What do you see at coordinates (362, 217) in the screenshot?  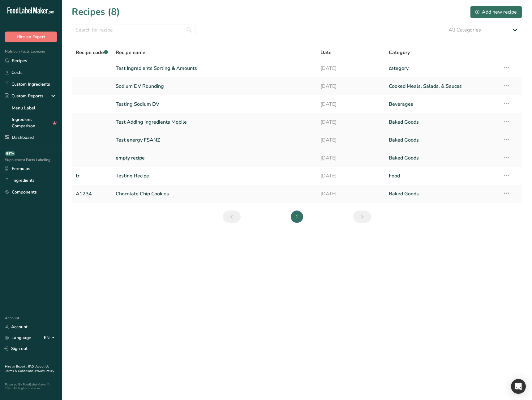 I see `a: Next page` at bounding box center [362, 217].